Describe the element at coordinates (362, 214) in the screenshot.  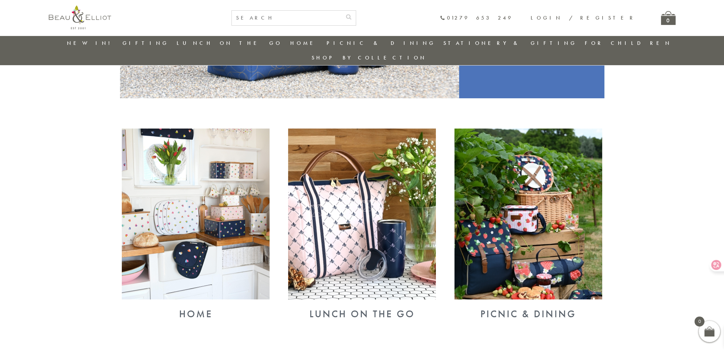
I see `img: Lunch On The Go` at that location.